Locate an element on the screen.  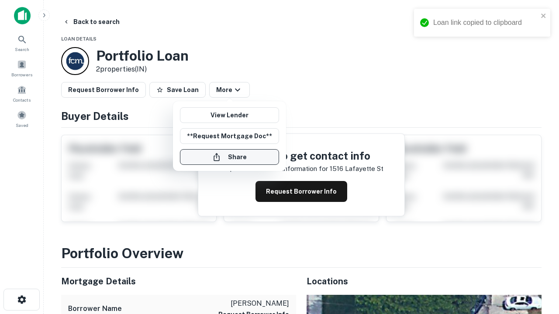
button: **Request Mortgage Doc** is located at coordinates (229, 136).